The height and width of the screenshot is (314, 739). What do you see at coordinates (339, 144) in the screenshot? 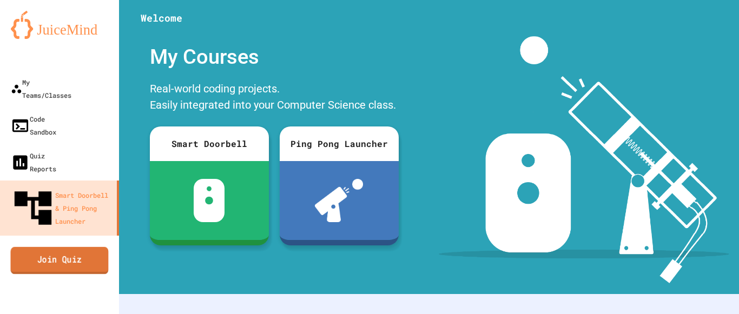
I see `div: Ping Pong Launcher` at bounding box center [339, 144].